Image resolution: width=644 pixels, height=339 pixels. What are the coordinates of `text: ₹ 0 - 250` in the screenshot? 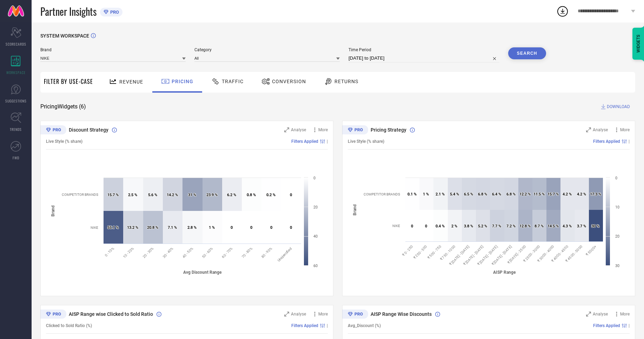 It's located at (407, 250).